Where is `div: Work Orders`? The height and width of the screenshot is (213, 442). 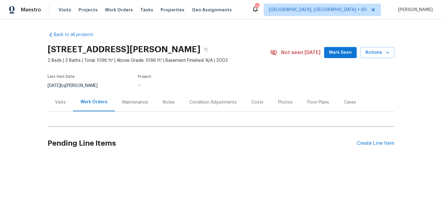 div: Work Orders is located at coordinates (94, 102).